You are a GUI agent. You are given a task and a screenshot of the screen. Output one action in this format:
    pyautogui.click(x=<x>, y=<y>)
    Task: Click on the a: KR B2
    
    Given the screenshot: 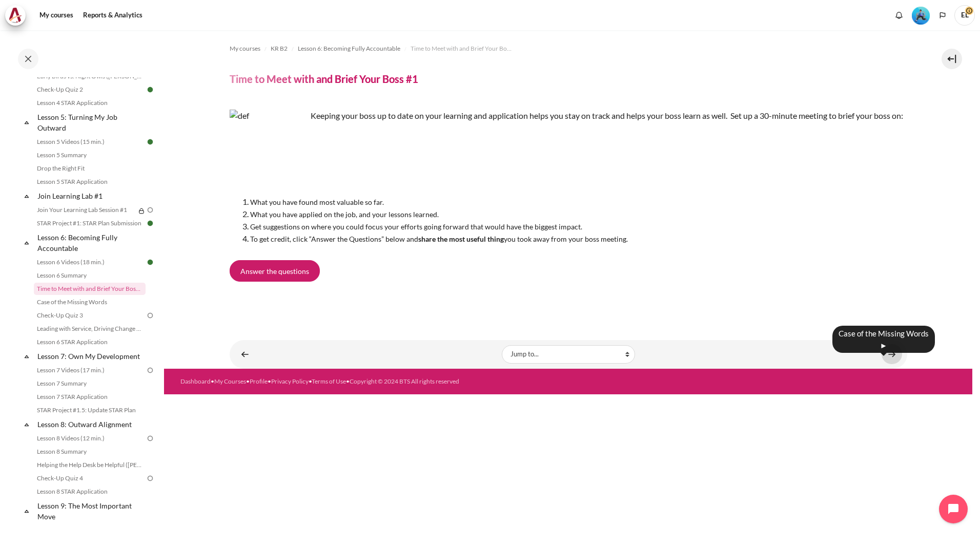 What is the action you would take?
    pyautogui.click(x=279, y=49)
    